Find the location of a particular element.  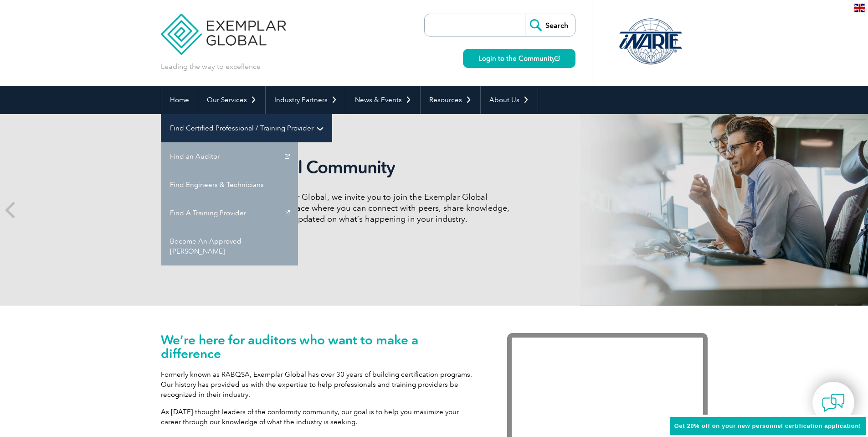

p: Leading the way to excellence is located at coordinates (211, 67).